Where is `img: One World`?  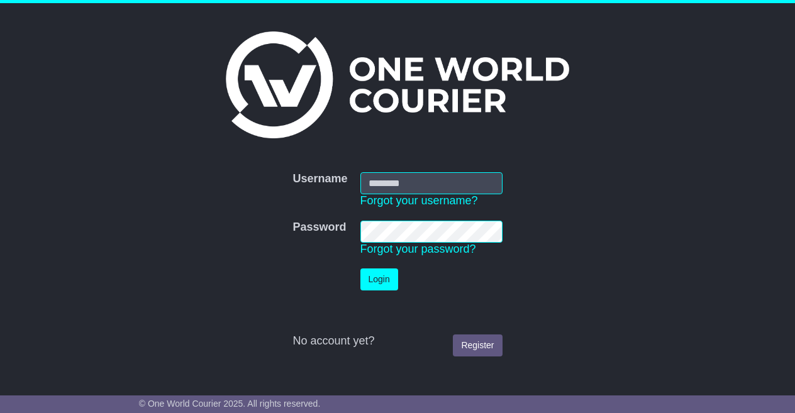
img: One World is located at coordinates (397, 85).